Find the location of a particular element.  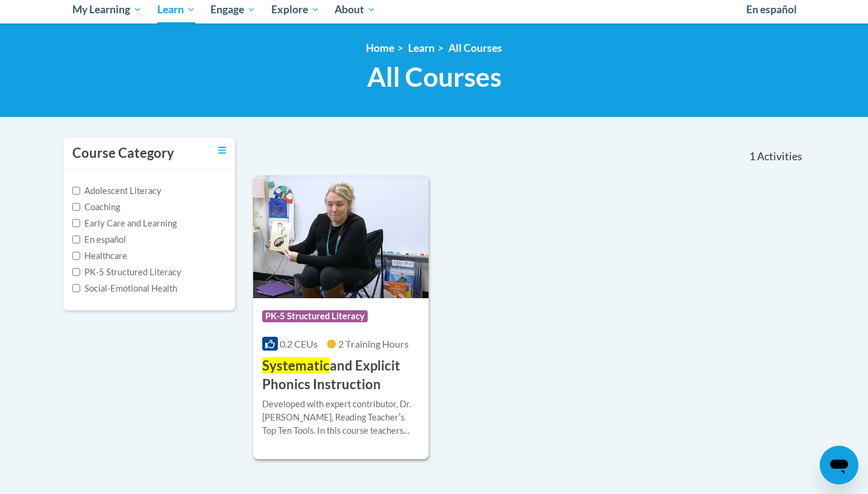

label: PK-5 Structured Literacy is located at coordinates (127, 273).